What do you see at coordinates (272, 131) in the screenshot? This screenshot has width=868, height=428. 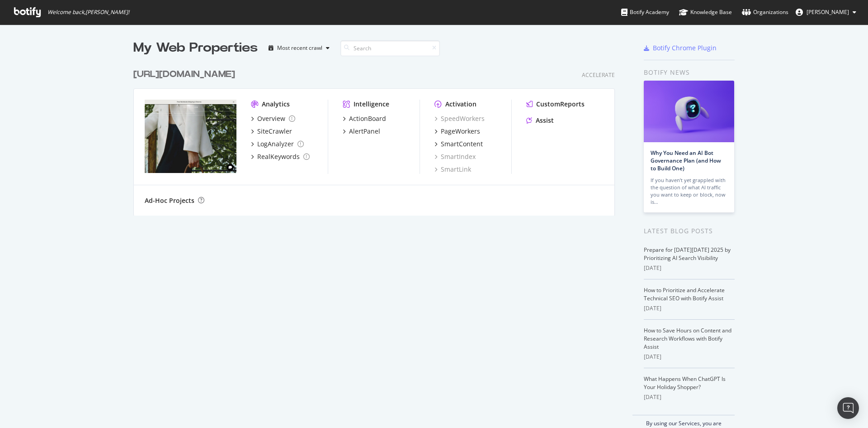 I see `a: SiteCrawler` at bounding box center [272, 131].